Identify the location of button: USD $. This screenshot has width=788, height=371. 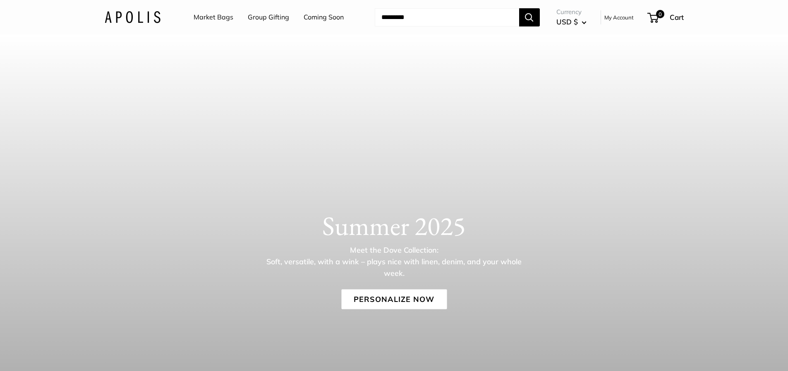
(571, 22).